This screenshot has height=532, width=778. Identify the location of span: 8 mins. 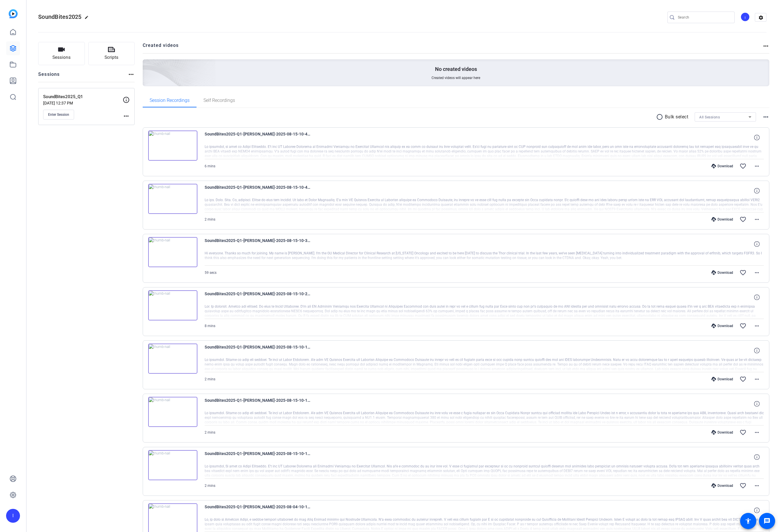
(210, 326).